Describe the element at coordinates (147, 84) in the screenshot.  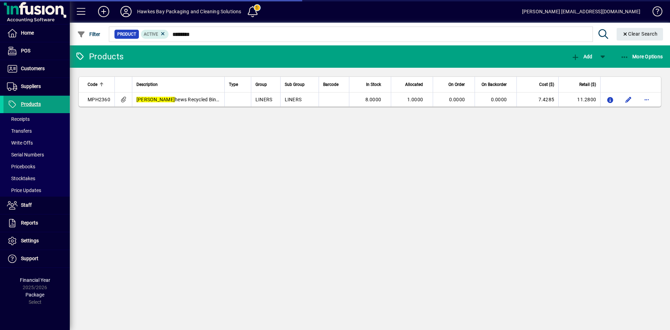
I see `span: Description` at that location.